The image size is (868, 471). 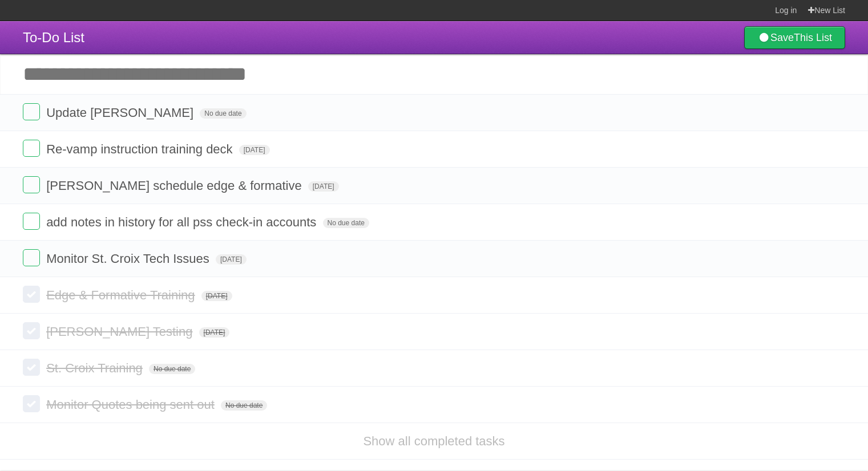 What do you see at coordinates (96, 368) in the screenshot?
I see `span: St. Croix Training` at bounding box center [96, 368].